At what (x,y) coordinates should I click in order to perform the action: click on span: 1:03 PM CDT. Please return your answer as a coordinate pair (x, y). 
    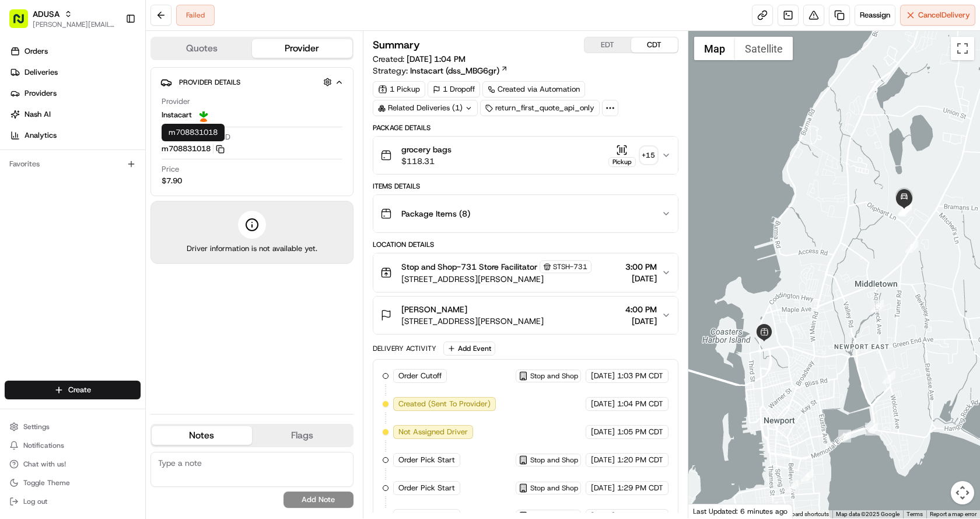
    Looking at the image, I should click on (640, 376).